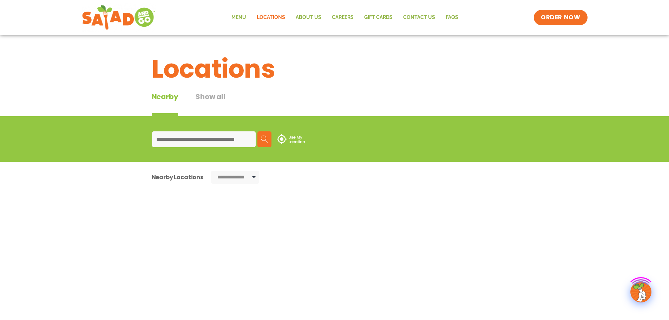  What do you see at coordinates (291, 139) in the screenshot?
I see `img: use-location.svg` at bounding box center [291, 139].